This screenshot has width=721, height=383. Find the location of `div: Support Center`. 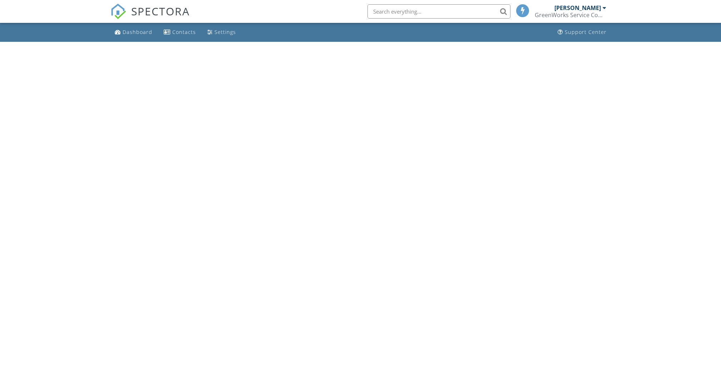

div: Support Center is located at coordinates (586, 32).